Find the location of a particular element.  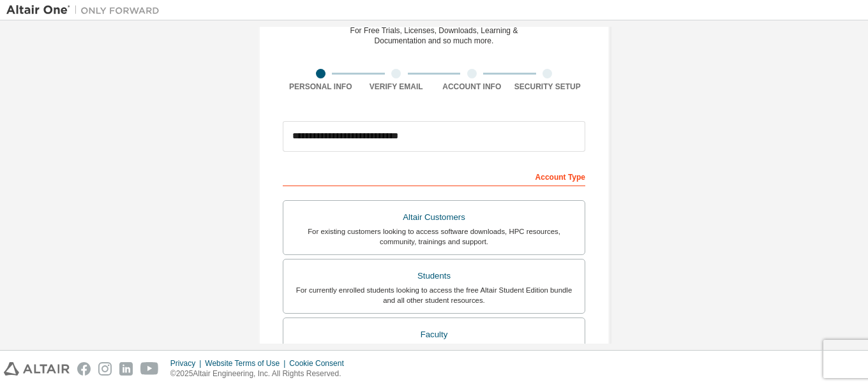

div: Altair Customers is located at coordinates (434, 218).